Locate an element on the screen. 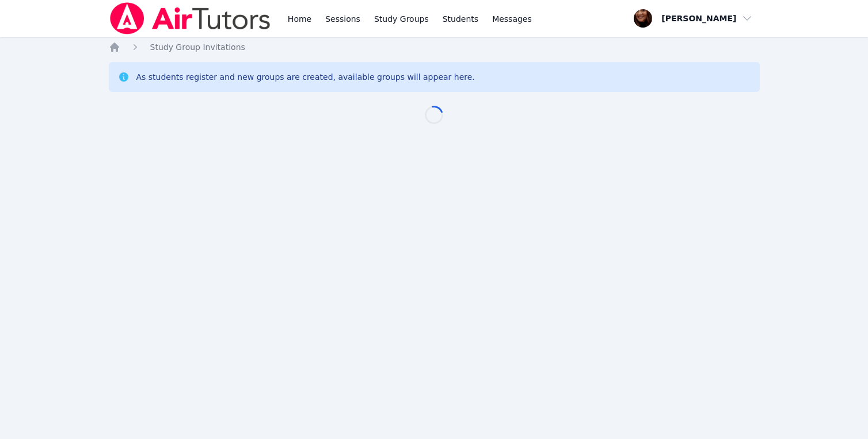  div: As students register and new groups are created, available groups will appear here. is located at coordinates (305, 77).